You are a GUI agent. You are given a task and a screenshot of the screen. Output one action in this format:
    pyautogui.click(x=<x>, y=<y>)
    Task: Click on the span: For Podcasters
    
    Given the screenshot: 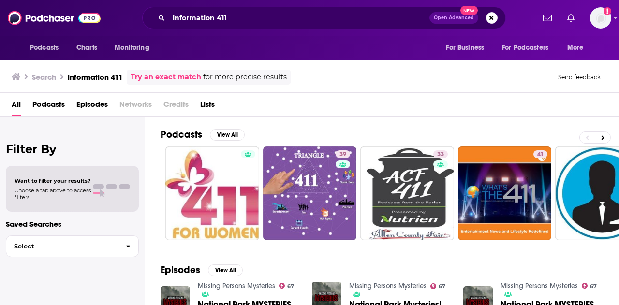 What is the action you would take?
    pyautogui.click(x=525, y=48)
    